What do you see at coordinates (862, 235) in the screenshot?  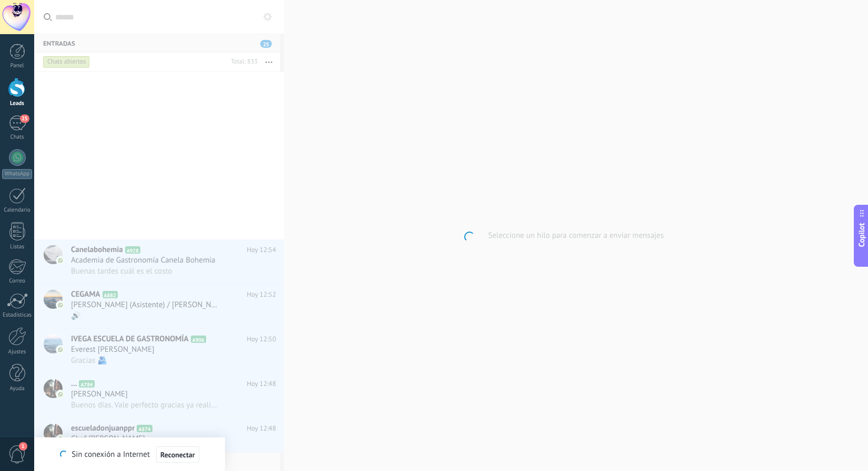 I see `span: Copilot` at bounding box center [862, 235].